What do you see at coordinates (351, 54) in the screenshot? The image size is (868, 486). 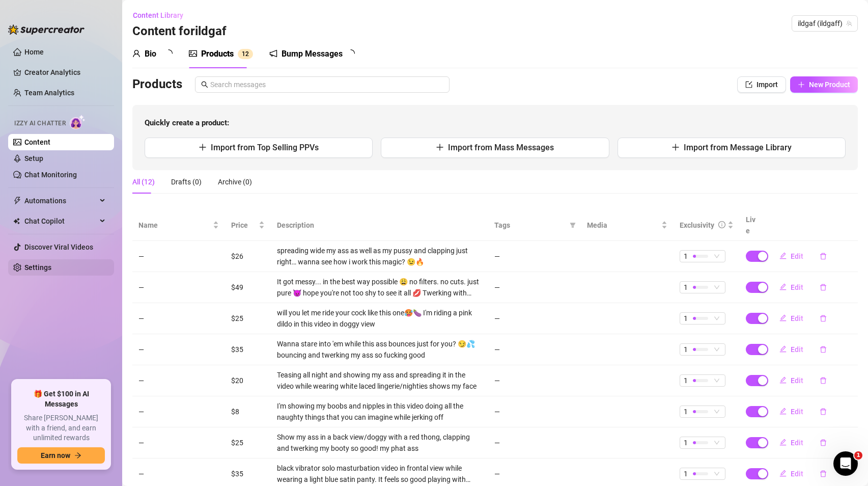 I see `span: loading` at bounding box center [351, 54].